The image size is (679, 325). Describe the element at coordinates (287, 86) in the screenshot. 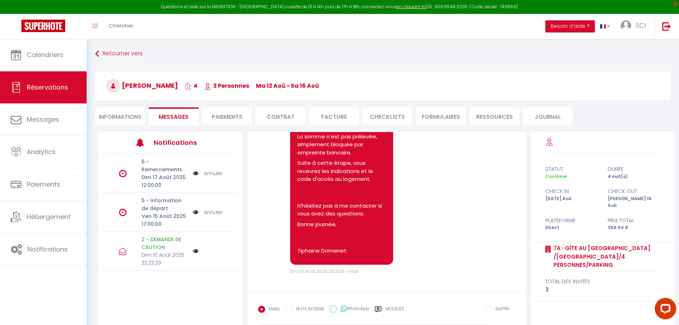

I see `span: ma 12 Aoû - sa 16 Aoû` at that location.